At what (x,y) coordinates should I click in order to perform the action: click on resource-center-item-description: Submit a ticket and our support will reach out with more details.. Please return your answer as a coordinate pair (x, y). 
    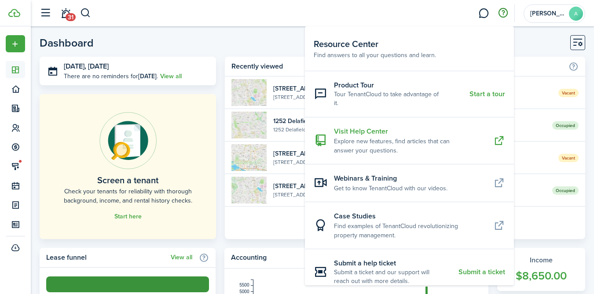
    Looking at the image, I should click on (393, 277).